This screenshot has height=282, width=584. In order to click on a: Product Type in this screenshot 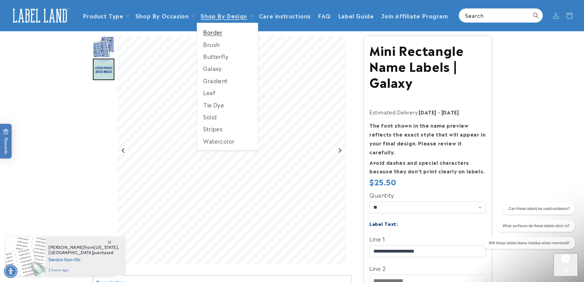, I will do `click(103, 15)`.